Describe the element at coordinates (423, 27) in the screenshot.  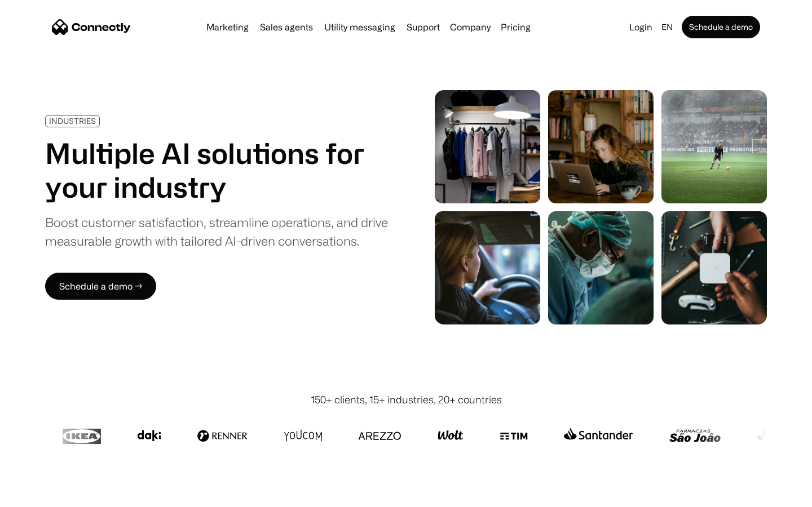
I see `a: Support` at that location.